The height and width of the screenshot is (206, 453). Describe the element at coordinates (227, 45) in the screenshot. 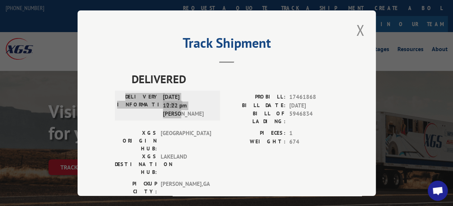

I see `h2: Track Shipment` at that location.